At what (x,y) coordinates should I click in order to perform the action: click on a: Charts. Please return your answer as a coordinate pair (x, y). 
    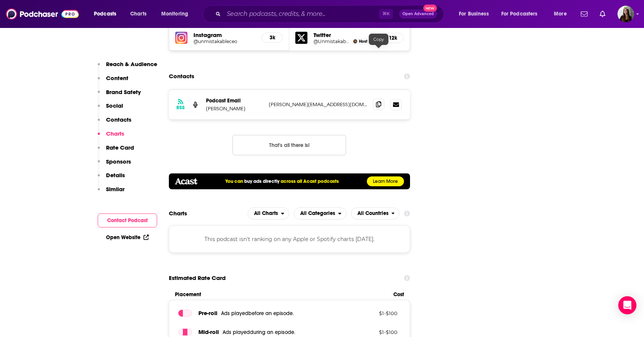
    Looking at the image, I should click on (138, 14).